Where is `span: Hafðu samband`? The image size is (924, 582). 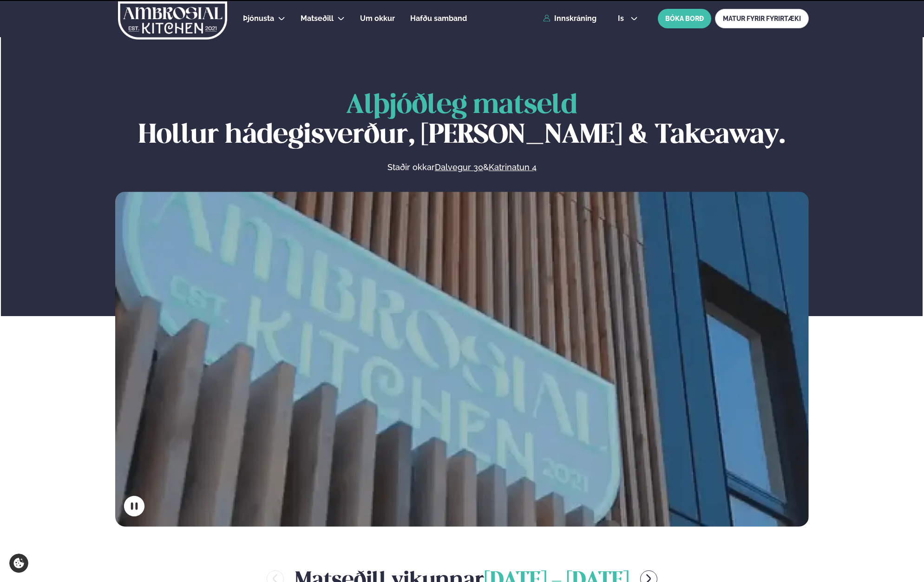
span: Hafðu samband is located at coordinates (439, 18).